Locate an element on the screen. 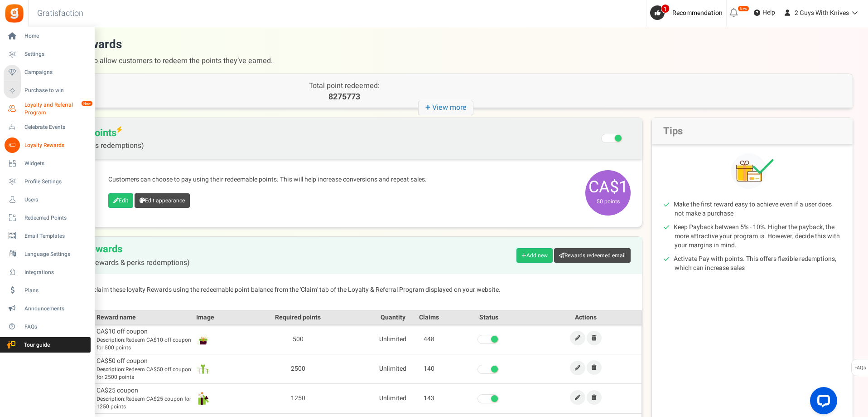  a: FAQs is located at coordinates (47, 326).